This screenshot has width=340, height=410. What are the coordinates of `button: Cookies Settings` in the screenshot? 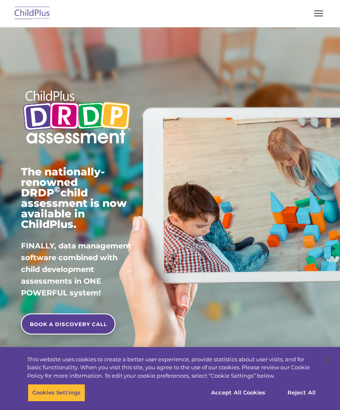 It's located at (56, 393).